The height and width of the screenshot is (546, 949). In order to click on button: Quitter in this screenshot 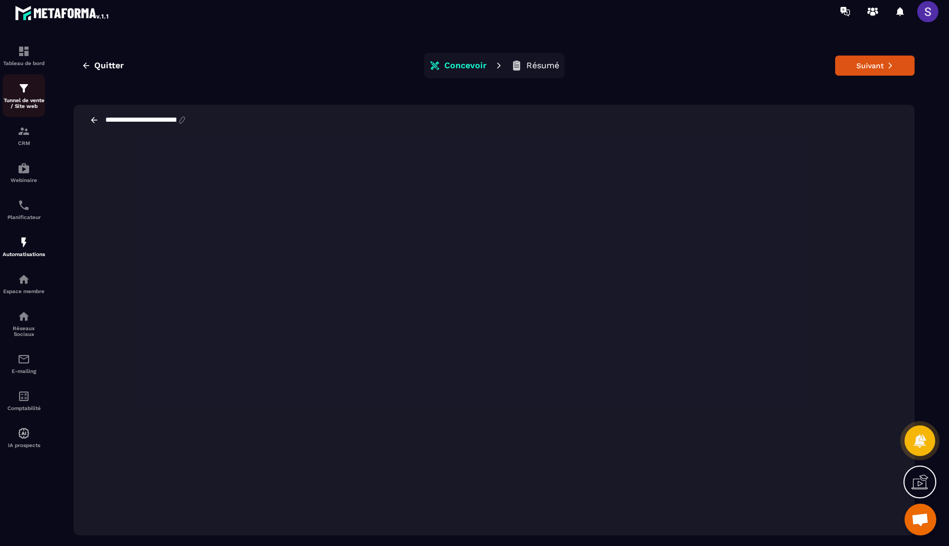, I will do `click(103, 66)`.